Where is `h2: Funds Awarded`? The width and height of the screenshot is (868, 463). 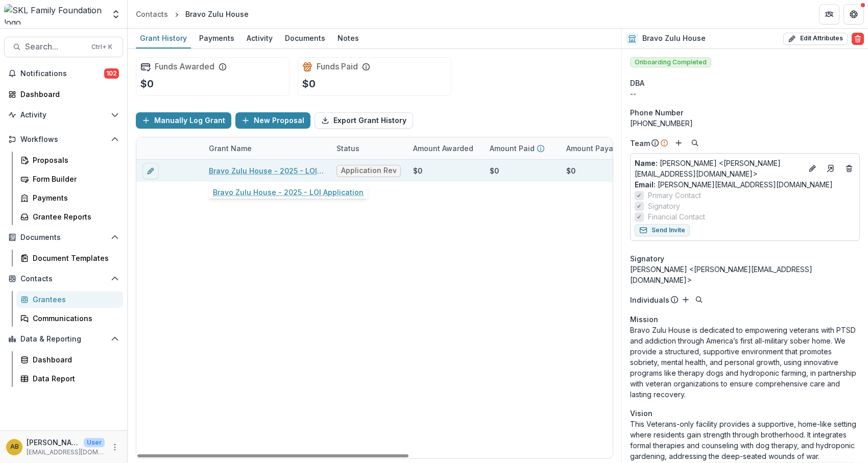
h2: Funds Awarded is located at coordinates (184, 66).